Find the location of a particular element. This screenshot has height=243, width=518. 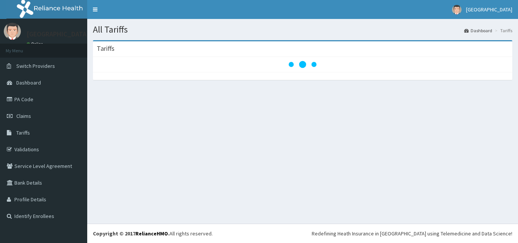

a: RelianceHMO is located at coordinates (152, 234).